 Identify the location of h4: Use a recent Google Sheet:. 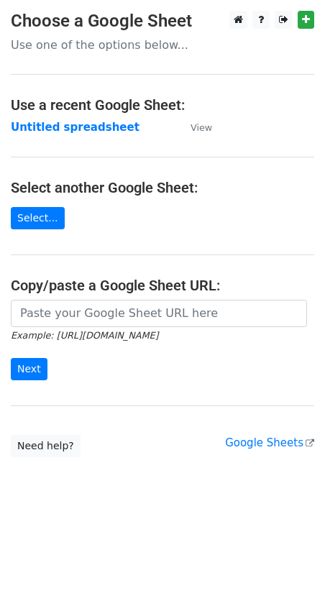
(163, 105).